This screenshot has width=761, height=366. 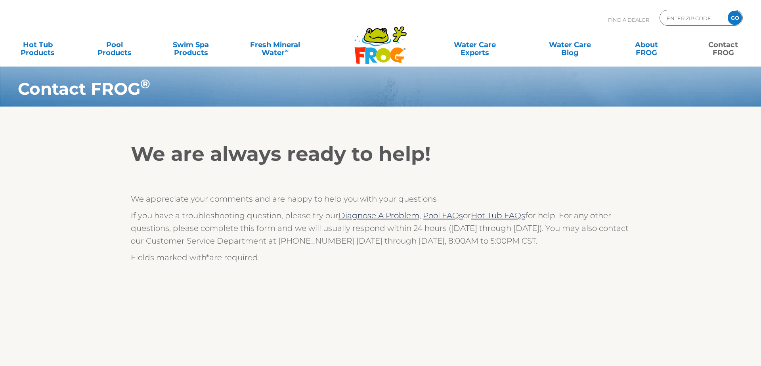 What do you see at coordinates (735, 18) in the screenshot?
I see `input: GO` at bounding box center [735, 18].